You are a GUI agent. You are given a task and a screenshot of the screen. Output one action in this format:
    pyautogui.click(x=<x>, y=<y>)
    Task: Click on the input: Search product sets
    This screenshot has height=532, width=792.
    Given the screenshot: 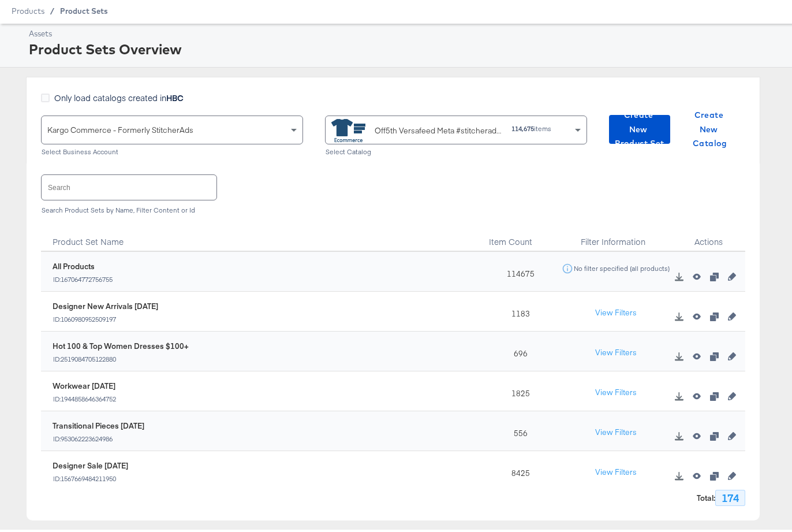 What is the action you would take?
    pyautogui.click(x=128, y=184)
    